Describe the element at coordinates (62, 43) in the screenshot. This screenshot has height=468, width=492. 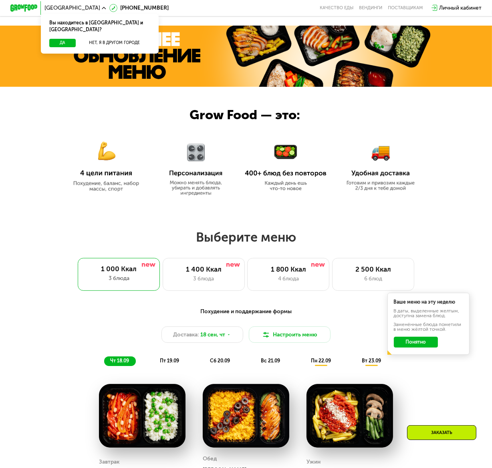
I see `button: Да` at that location.